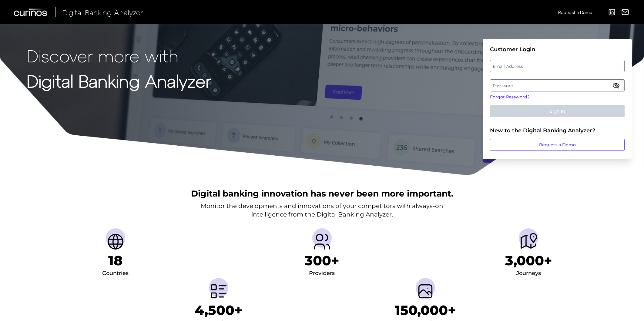 Image resolution: width=644 pixels, height=321 pixels. Describe the element at coordinates (557, 131) in the screenshot. I see `div: New to the Digital Banking Analyzer?` at that location.